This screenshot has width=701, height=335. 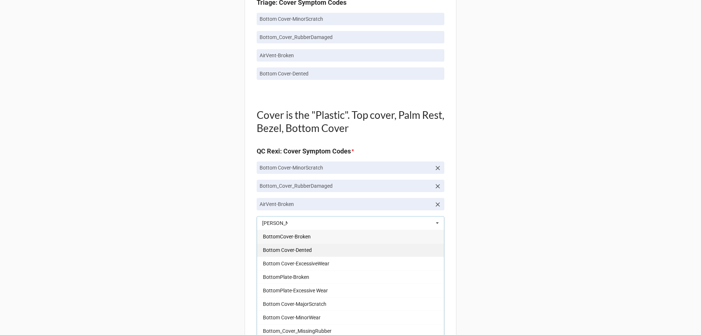 What do you see at coordinates (304, 151) in the screenshot?
I see `label: QC Rexi: Cover Symptom Codes` at bounding box center [304, 151].